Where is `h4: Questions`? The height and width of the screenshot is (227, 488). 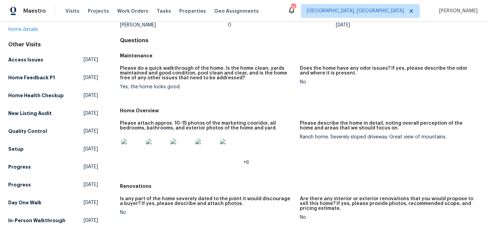 h4: Questions is located at coordinates (300, 40).